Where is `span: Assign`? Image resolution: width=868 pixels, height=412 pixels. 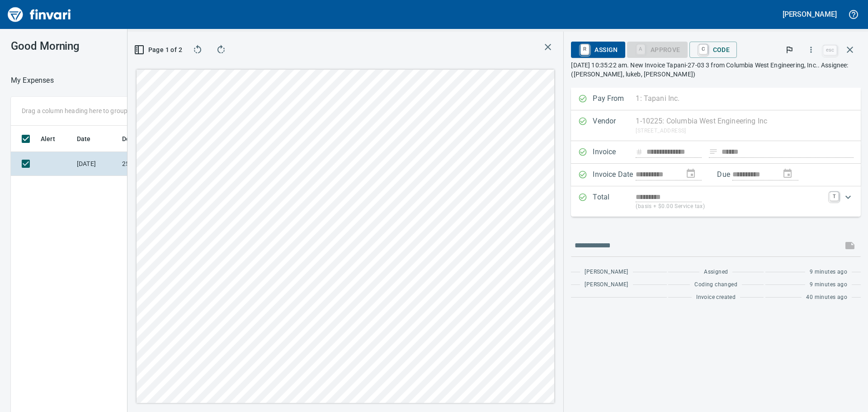 span: Assign is located at coordinates (598, 50).